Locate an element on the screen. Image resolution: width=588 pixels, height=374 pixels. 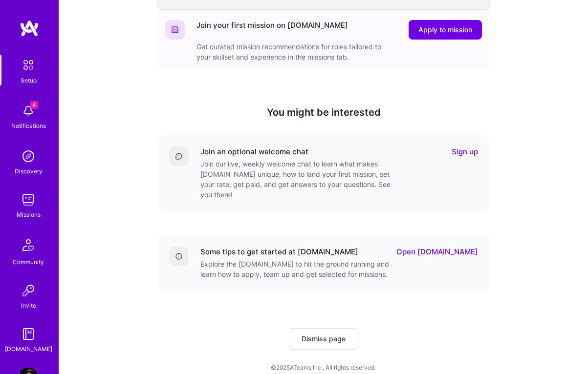
div: Discovery is located at coordinates (29, 171).